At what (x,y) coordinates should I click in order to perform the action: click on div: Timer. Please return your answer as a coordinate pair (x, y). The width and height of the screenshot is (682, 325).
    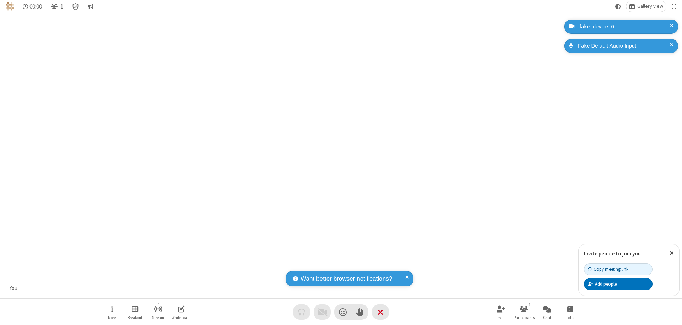
    Looking at the image, I should click on (32, 6).